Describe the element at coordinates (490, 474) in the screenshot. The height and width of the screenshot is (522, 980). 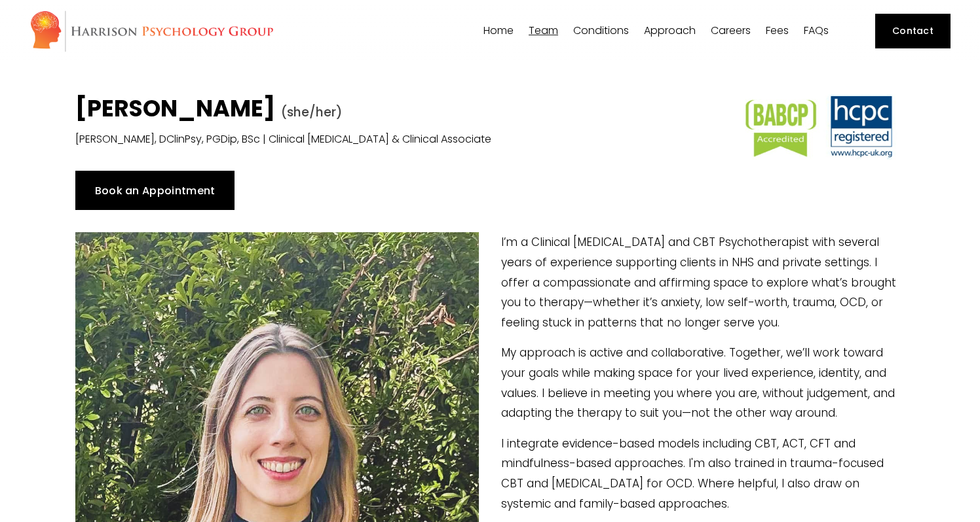
I see `p: I integrate evidence-based models including CBT, ACT, CFT and mindfulness-based approaches. I'm a...` at that location.